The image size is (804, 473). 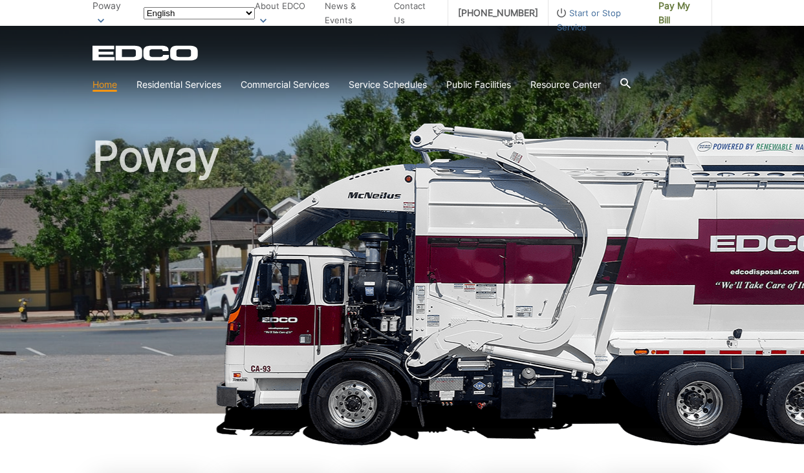 What do you see at coordinates (565, 85) in the screenshot?
I see `a: Resource Center` at bounding box center [565, 85].